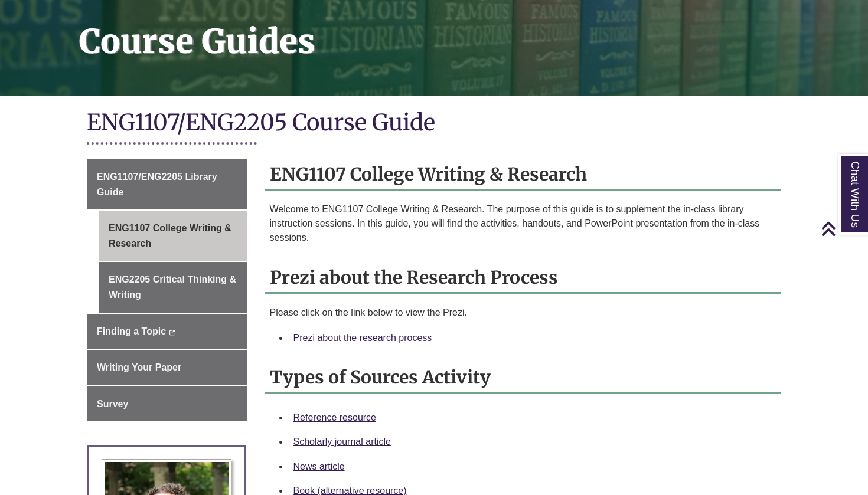 This screenshot has width=868, height=495. What do you see at coordinates (434, 124) in the screenshot?
I see `h1: ENG1107/ENG2205 Course Guide` at bounding box center [434, 124].